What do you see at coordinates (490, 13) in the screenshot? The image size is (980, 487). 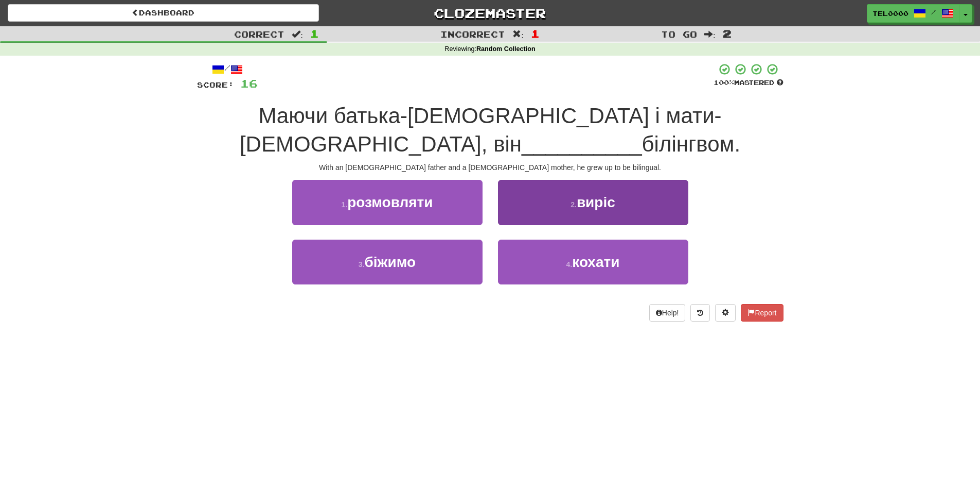 I see `a: Clozemaster` at bounding box center [490, 13].